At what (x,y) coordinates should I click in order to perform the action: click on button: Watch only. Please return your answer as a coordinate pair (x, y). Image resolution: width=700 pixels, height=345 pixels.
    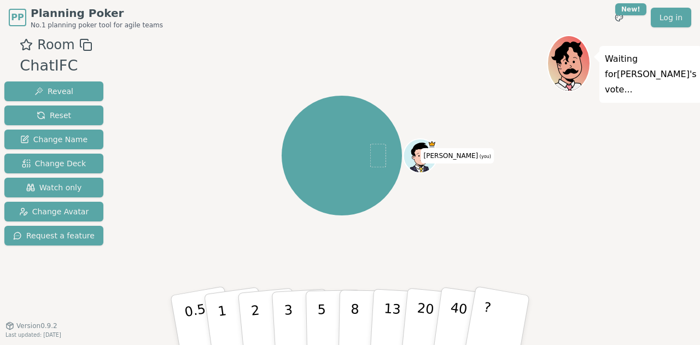
    Looking at the image, I should click on (54, 188).